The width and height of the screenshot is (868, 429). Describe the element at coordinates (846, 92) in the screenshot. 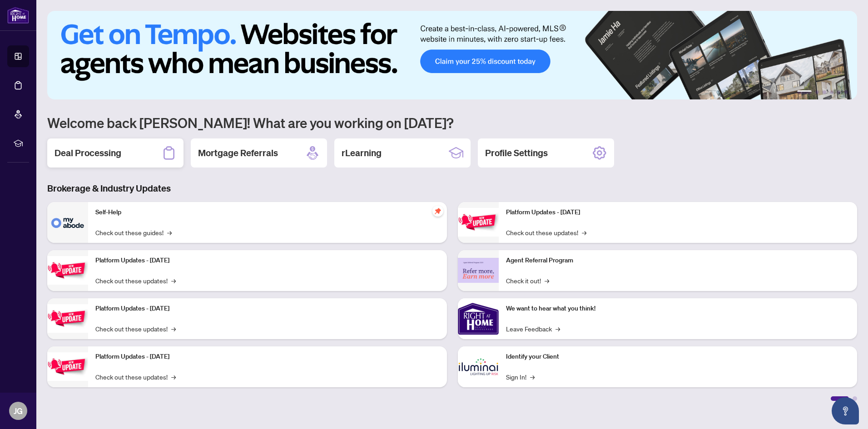

I see `button: 6` at that location.